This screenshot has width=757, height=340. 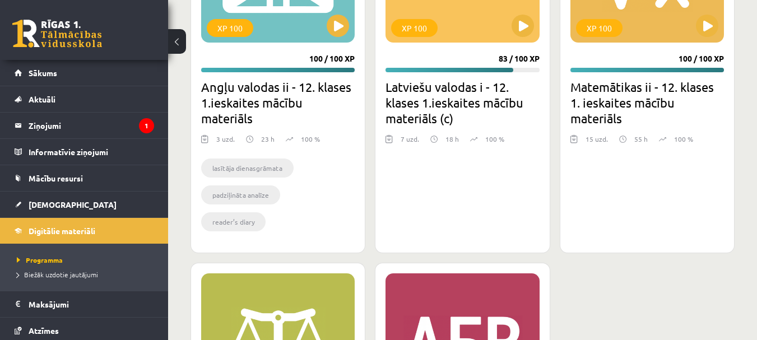 What do you see at coordinates (233, 222) in the screenshot?
I see `li: reader’s diary` at bounding box center [233, 222].